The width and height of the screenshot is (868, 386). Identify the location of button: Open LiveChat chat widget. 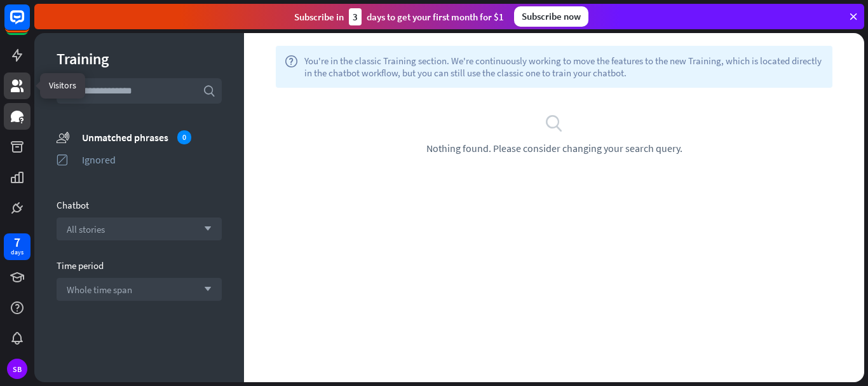
(29, 24).